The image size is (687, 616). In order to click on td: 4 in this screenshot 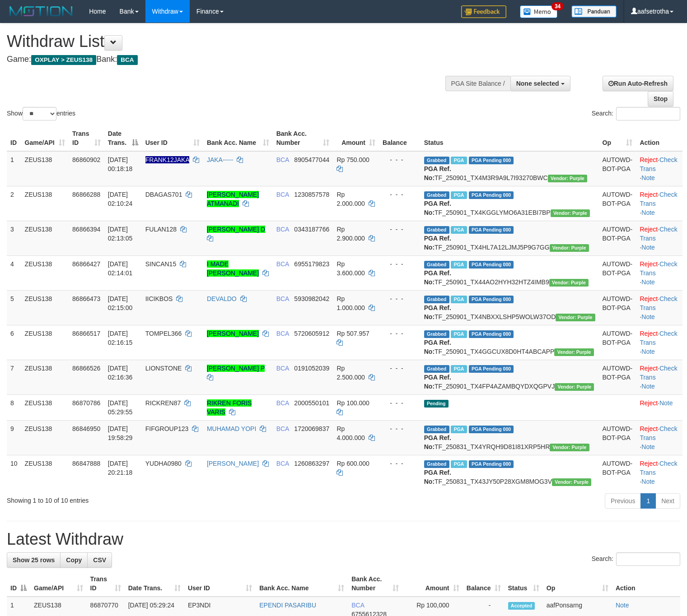, I will do `click(14, 273)`.